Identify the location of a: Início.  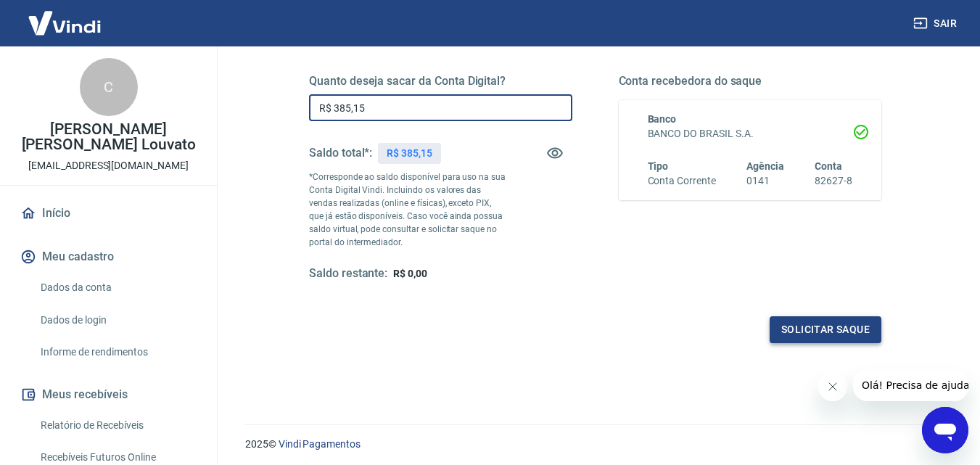
(108, 213).